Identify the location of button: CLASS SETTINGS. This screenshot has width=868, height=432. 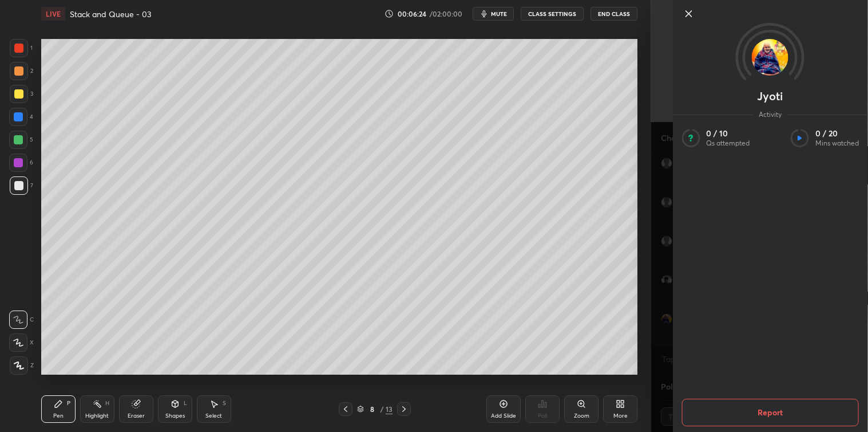
(552, 14).